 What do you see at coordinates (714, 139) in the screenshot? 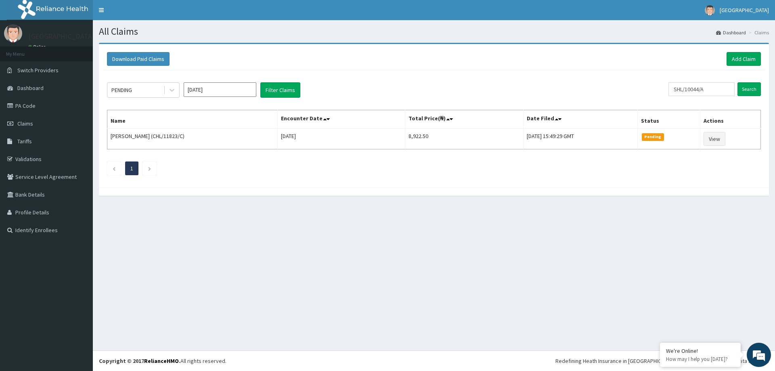
I see `a: View` at bounding box center [714, 139].